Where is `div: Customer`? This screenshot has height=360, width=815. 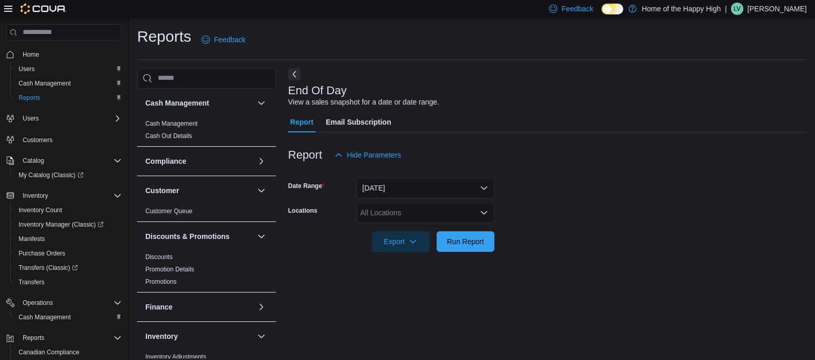
div: Customer is located at coordinates (206, 213).